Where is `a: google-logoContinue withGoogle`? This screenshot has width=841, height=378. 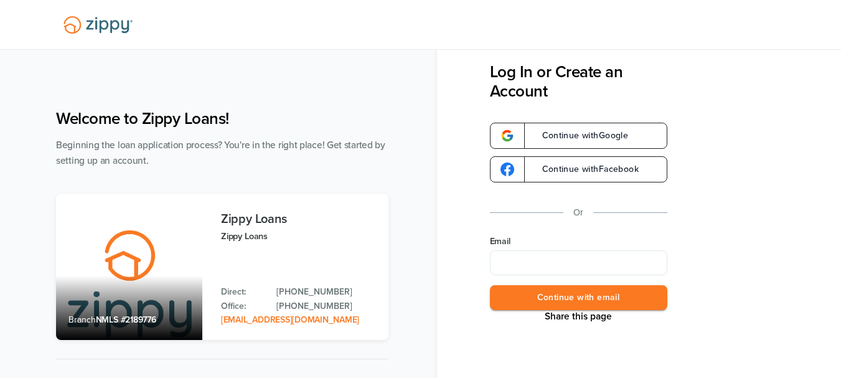
a: google-logoContinue withGoogle is located at coordinates (579, 136).